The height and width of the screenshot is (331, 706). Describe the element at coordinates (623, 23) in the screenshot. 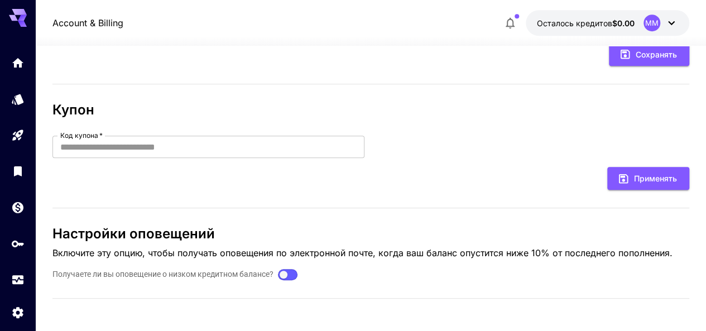

I see `font: $0.00` at that location.